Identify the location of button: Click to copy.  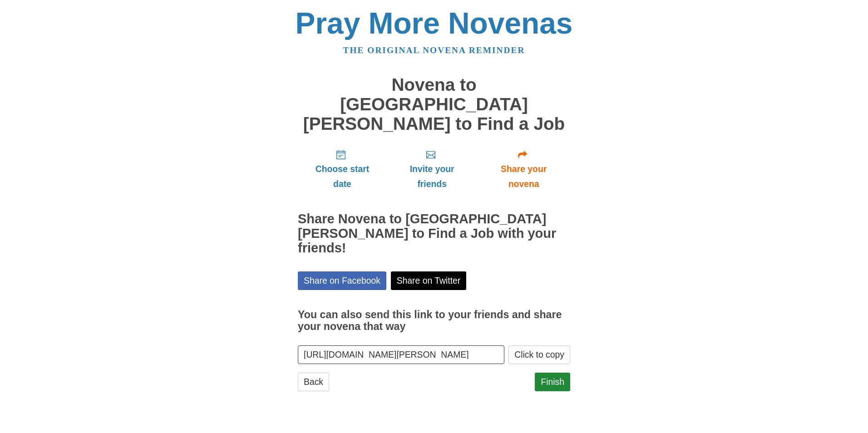
(539, 355).